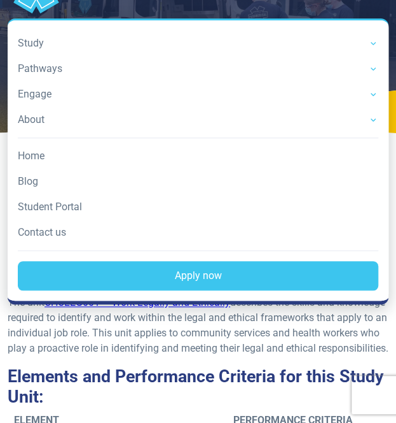  What do you see at coordinates (198, 156) in the screenshot?
I see `a: Home` at bounding box center [198, 156].